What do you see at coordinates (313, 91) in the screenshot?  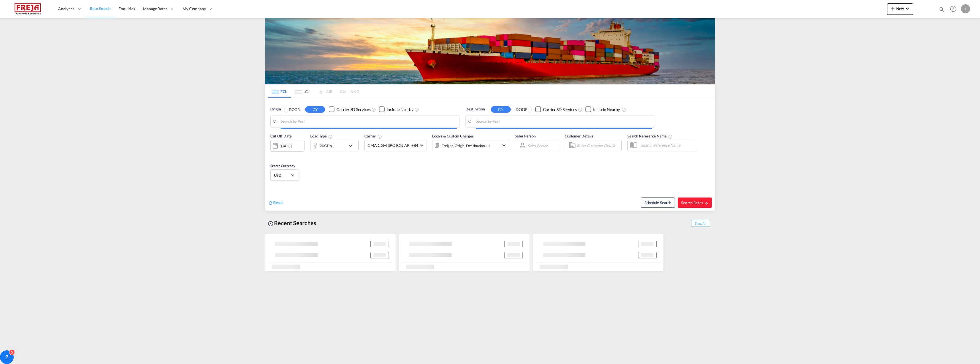 I see `md-pagination-wrapper: Use the left and right arrow keys to navigate between tabs` at bounding box center [313, 91].